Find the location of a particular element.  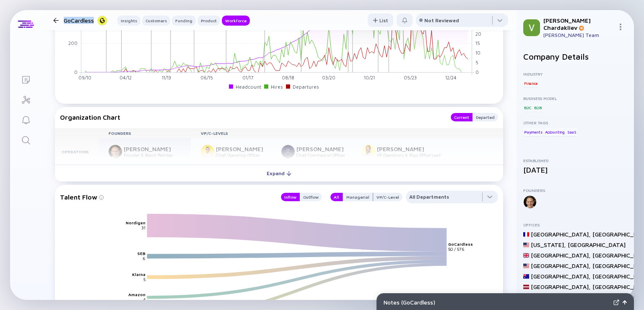

div: List is located at coordinates (380, 20).